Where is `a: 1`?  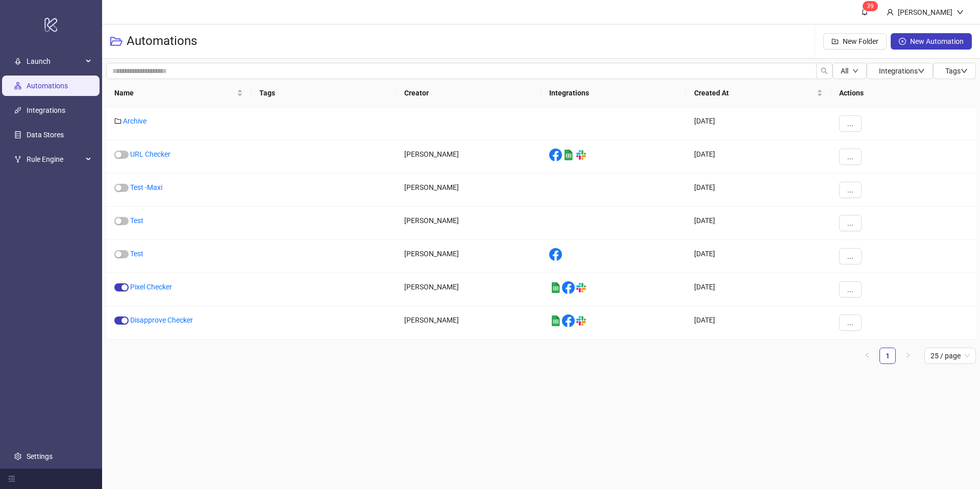 a: 1 is located at coordinates (887, 356).